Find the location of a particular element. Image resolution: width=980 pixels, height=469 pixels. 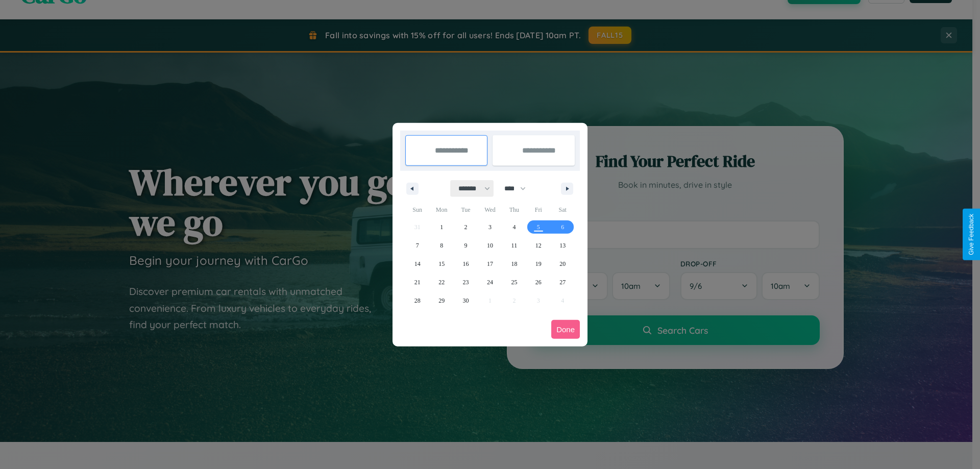

span: 30 is located at coordinates (466, 301).